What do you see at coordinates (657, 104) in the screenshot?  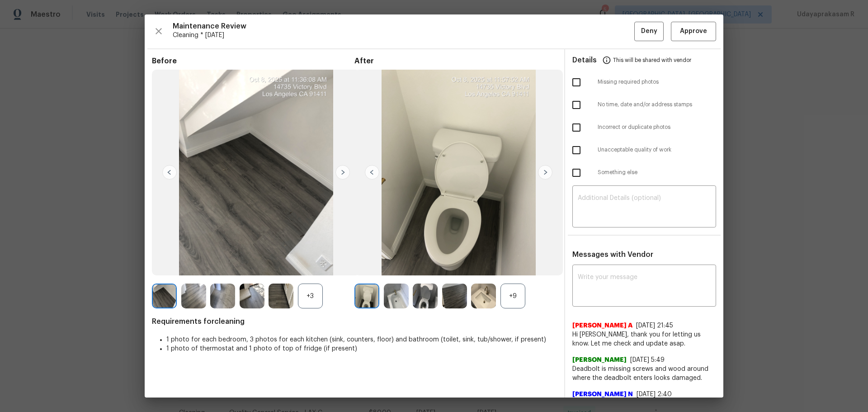 I see `span: No time, date and/or address stamps` at bounding box center [657, 104].